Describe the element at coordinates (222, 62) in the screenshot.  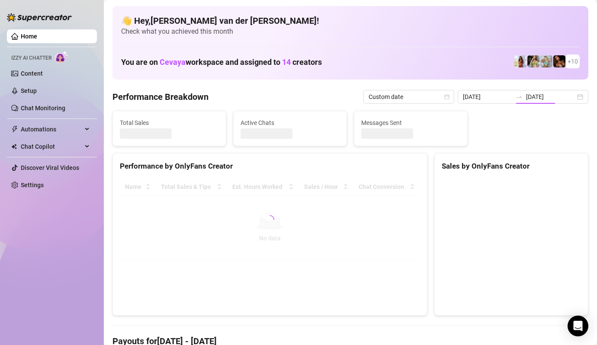
I see `h1: You are on workspace and assigned to creators` at that location.